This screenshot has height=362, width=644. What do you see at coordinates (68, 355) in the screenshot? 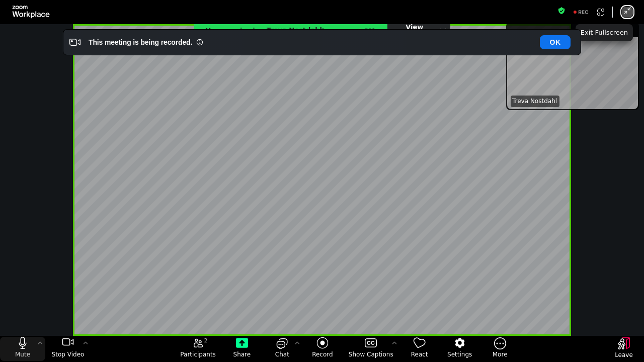
I see `span: Stop Video` at bounding box center [68, 355].